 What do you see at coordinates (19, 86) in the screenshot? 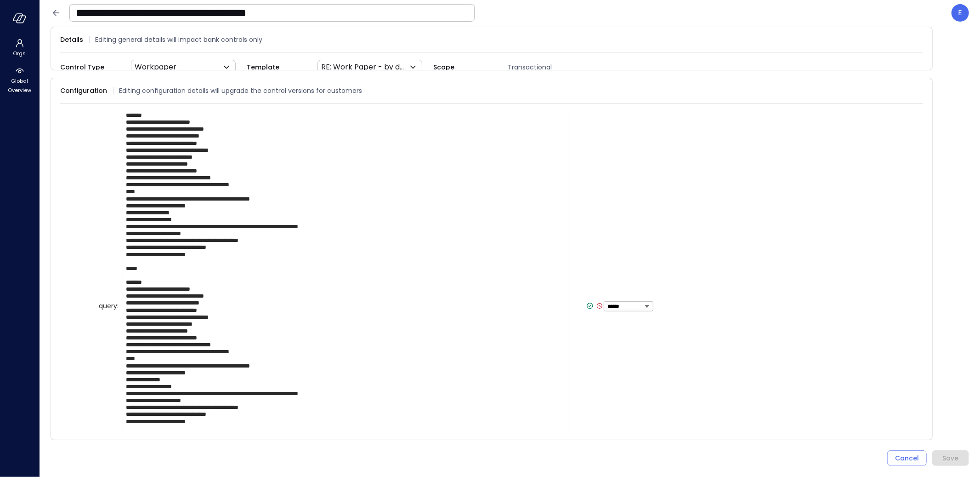
I see `span: Global Overview` at bounding box center [19, 86].